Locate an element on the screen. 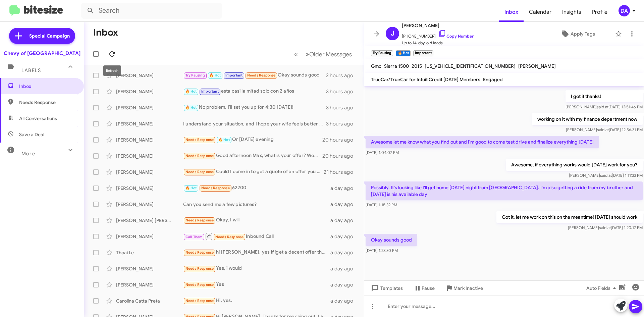  span: Inbox is located at coordinates (48, 86).